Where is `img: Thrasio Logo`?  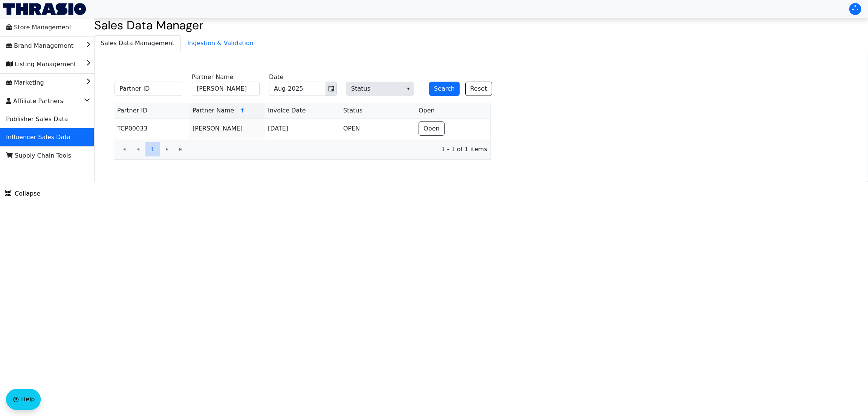
img: Thrasio Logo is located at coordinates (44, 9).